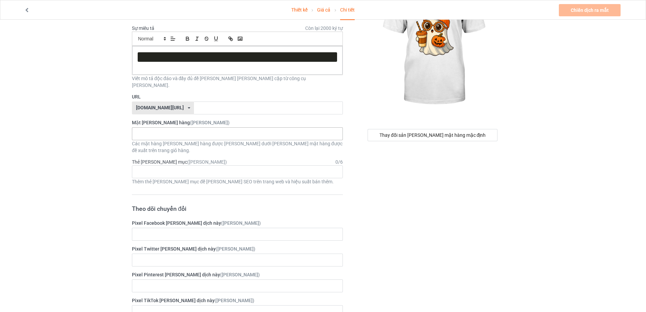 Image resolution: width=646 pixels, height=312 pixels. I want to click on font: Chi tiết, so click(347, 10).